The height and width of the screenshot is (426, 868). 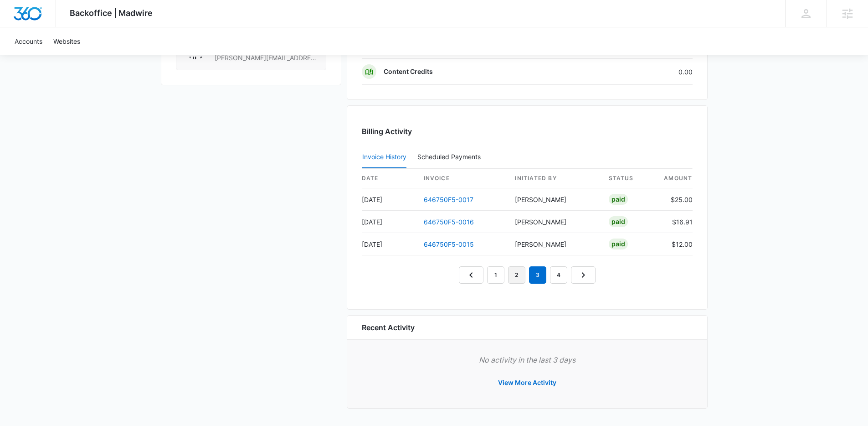 What do you see at coordinates (527, 131) in the screenshot?
I see `h3: Billing Activity` at bounding box center [527, 131].